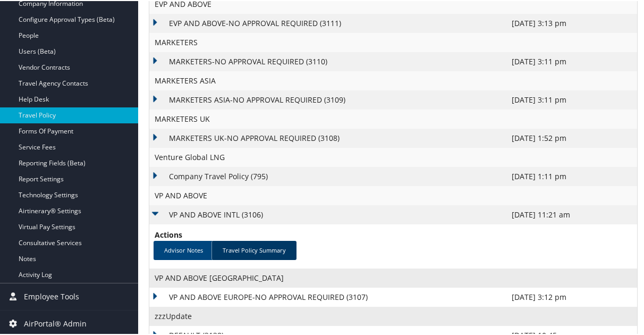  I want to click on td: Venture Global LNG, so click(393, 157).